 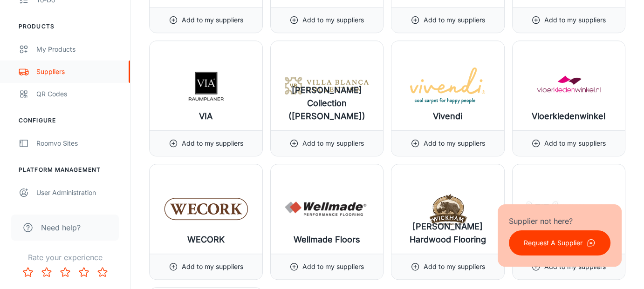 What do you see at coordinates (65, 273) in the screenshot?
I see `button: Rate 3 star` at bounding box center [65, 273].